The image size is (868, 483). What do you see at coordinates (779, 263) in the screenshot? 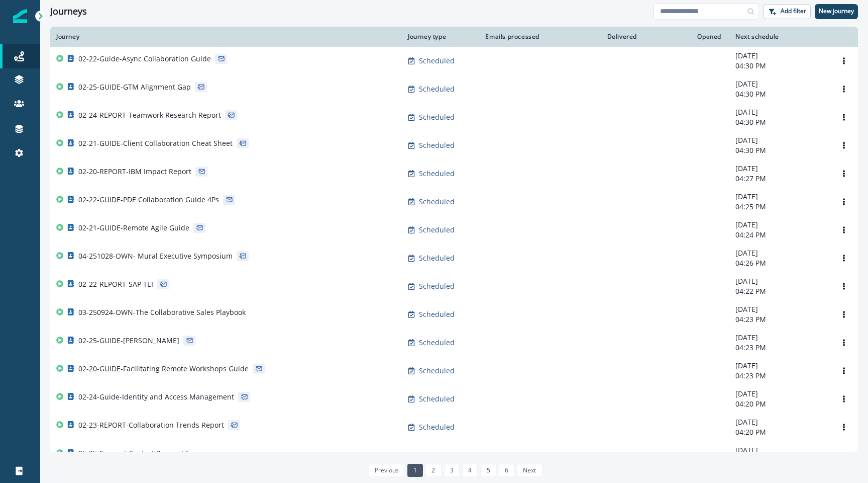
I see `p: 04:26 PM` at bounding box center [779, 263].